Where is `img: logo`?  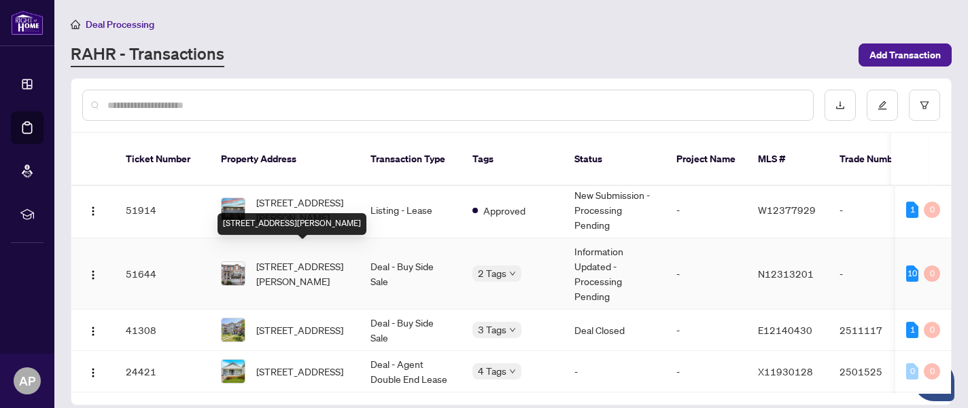 img: logo is located at coordinates (27, 22).